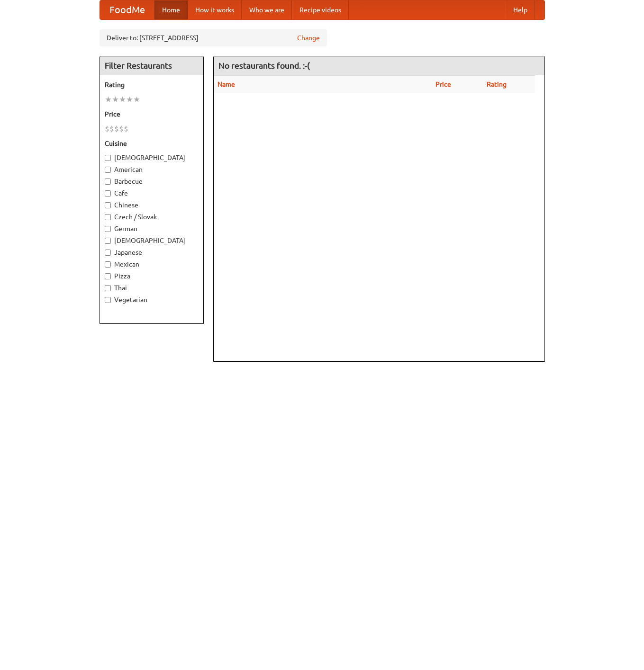 This screenshot has width=644, height=670. Describe the element at coordinates (215, 10) in the screenshot. I see `a: How it works` at that location.